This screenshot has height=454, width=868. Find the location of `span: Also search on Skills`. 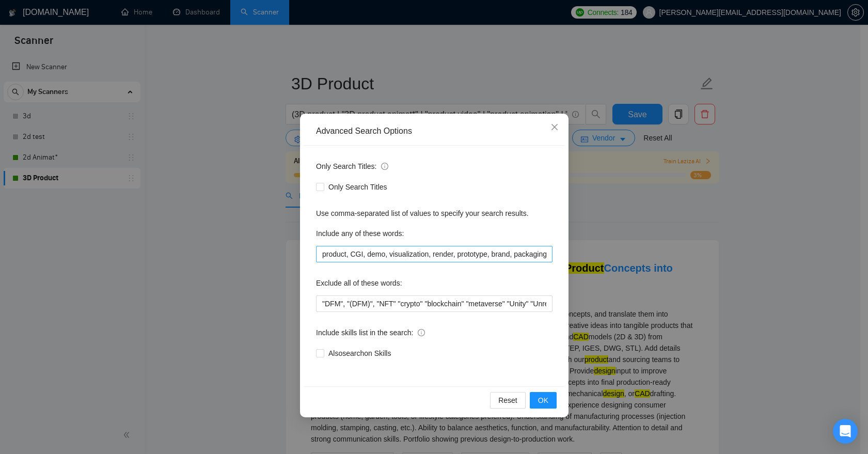

span: Also search on Skills is located at coordinates (359, 353).